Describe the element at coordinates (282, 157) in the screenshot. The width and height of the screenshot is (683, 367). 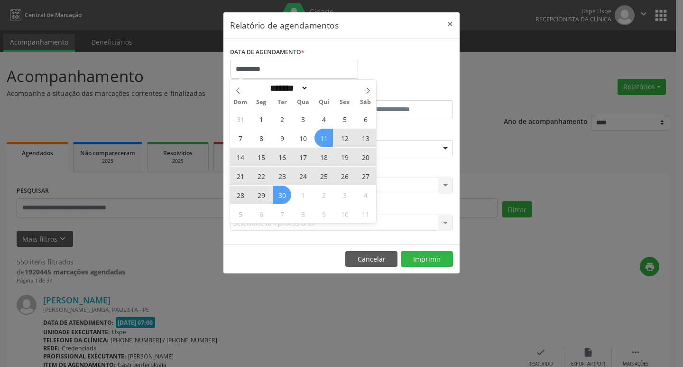
I see `span: Setembro 16, 2025` at that location.